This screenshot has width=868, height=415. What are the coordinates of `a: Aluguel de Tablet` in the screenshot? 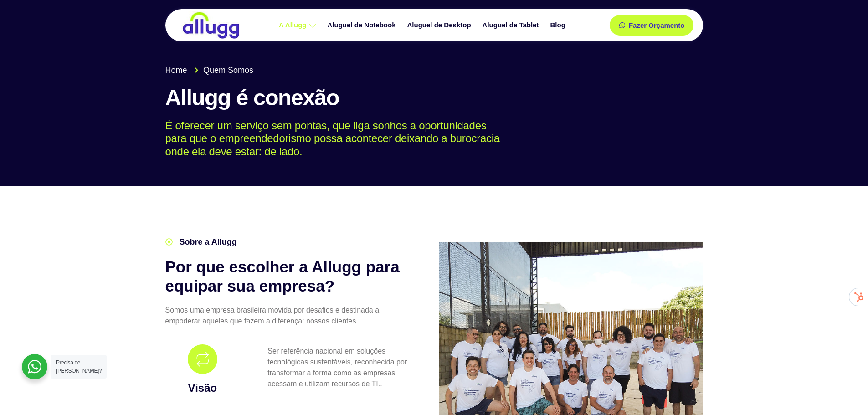 It's located at (511, 25).